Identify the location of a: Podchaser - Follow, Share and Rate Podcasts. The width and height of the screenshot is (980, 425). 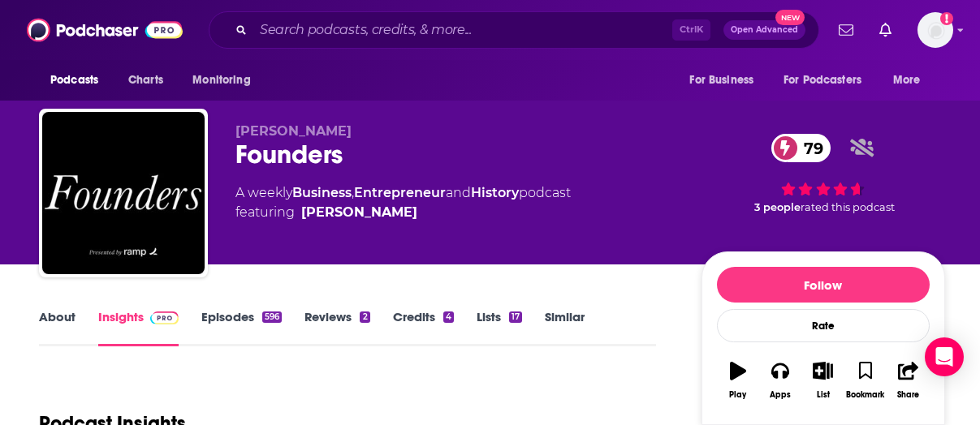
(105, 30).